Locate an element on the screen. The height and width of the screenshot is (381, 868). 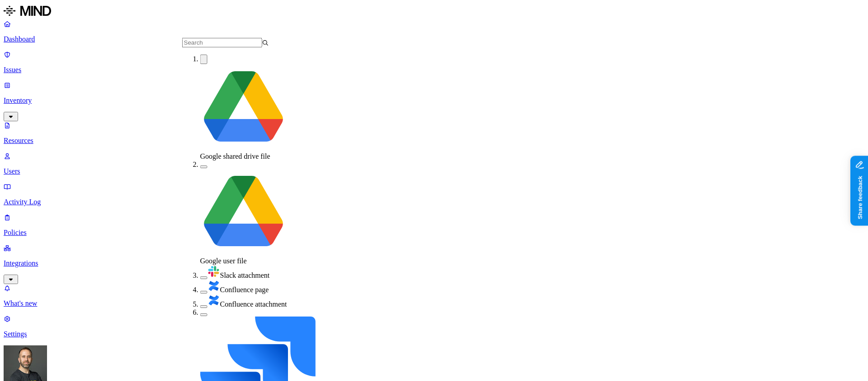
span: Confluence page is located at coordinates (244, 290).